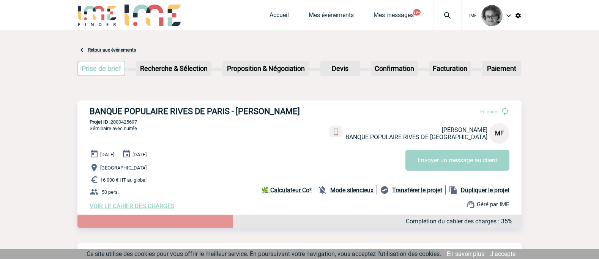  Describe the element at coordinates (493, 205) in the screenshot. I see `span: Géré par IME` at that location.